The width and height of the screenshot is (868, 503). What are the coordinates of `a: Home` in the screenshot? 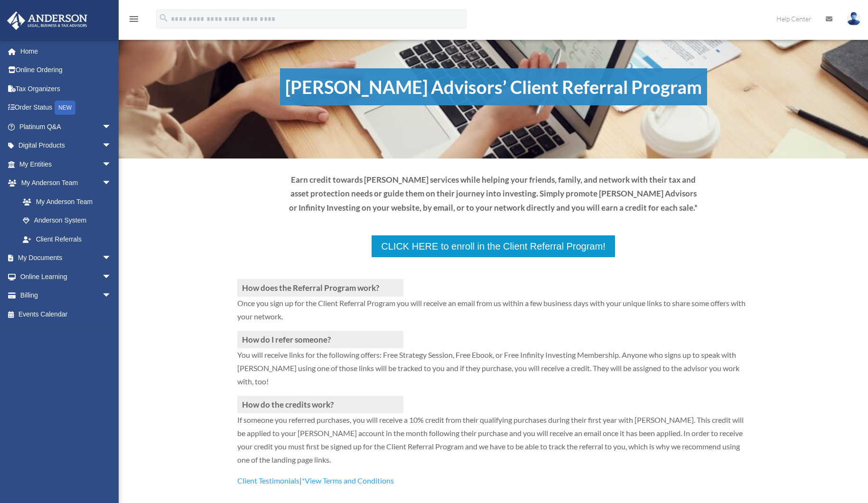 It's located at (66, 51).